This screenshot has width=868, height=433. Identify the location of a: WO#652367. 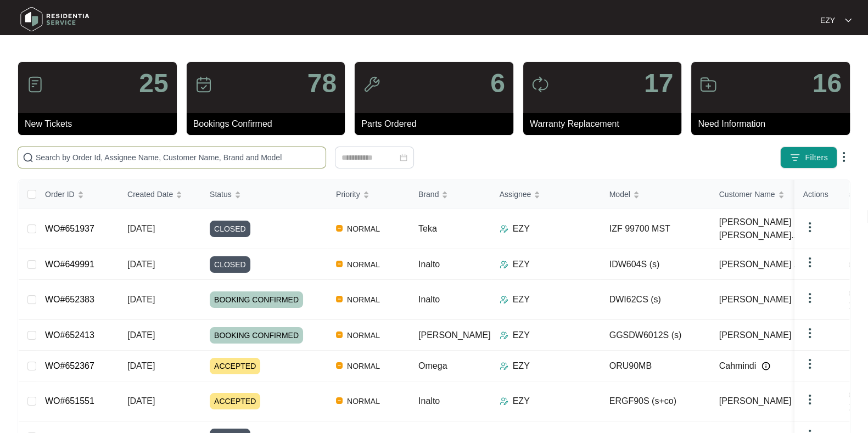
(70, 366).